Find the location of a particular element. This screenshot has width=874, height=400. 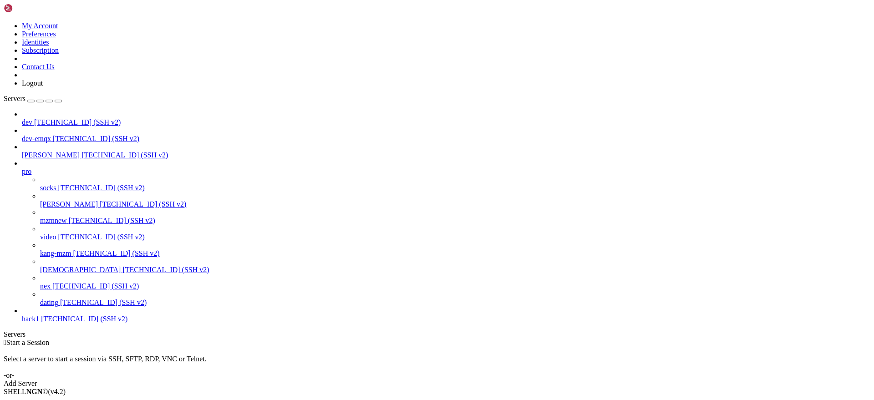

a: Identities is located at coordinates (35, 42).